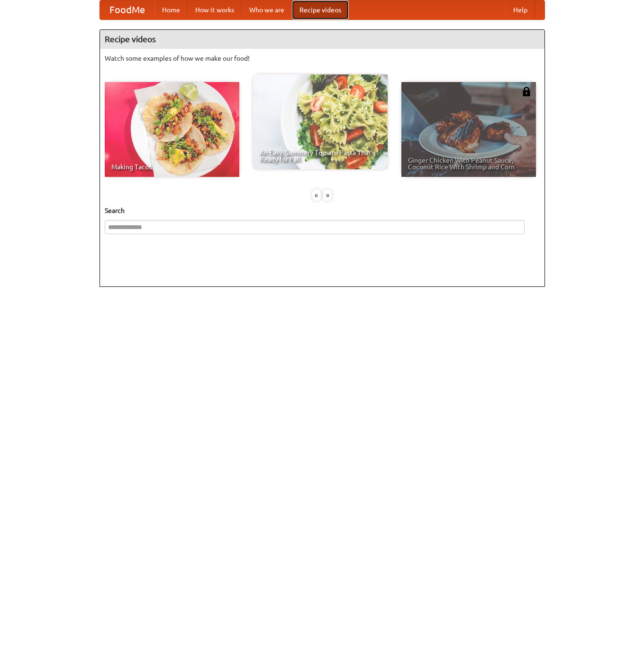 The width and height of the screenshot is (644, 671). I want to click on a: Making Tacos, so click(172, 129).